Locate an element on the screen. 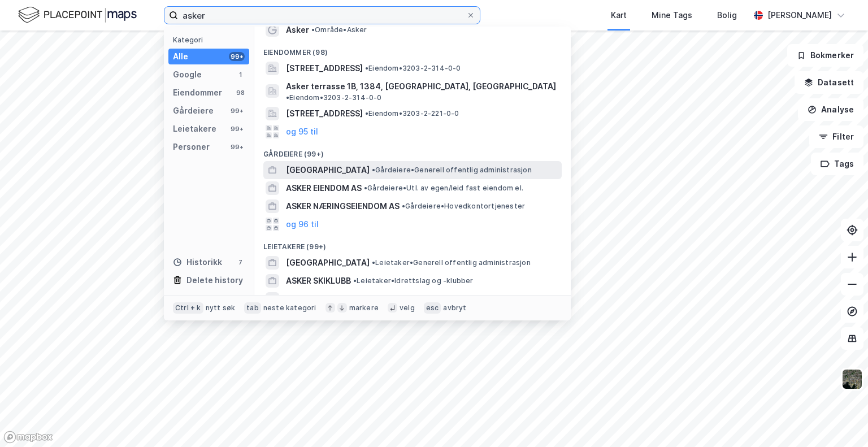 The width and height of the screenshot is (868, 447). span: Gårdeiere • Generell offentlig administrasjon is located at coordinates (451, 170).